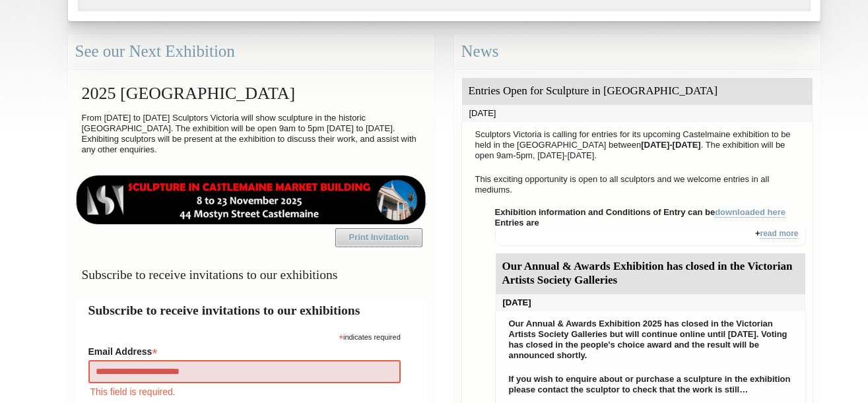  What do you see at coordinates (637, 185) in the screenshot?
I see `p: This exciting opportunity is open to all sculptors and we welcome entries in all mediums.` at bounding box center [637, 185].